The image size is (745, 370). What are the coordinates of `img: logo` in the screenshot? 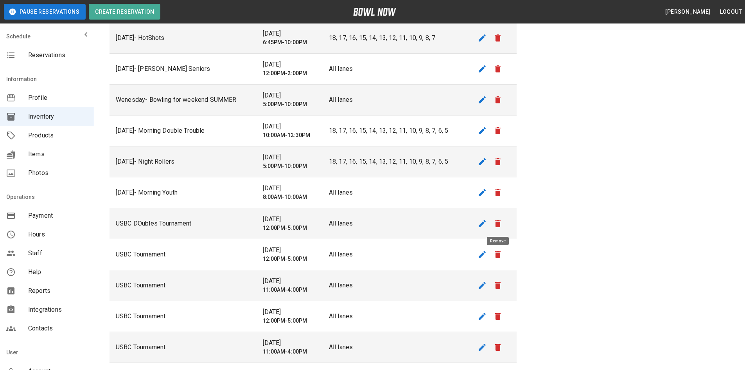 It's located at (375, 12).